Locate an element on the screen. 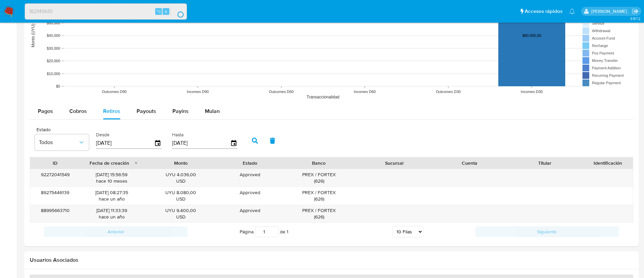 The width and height of the screenshot is (644, 278). button: search-icon is located at coordinates (177, 11).